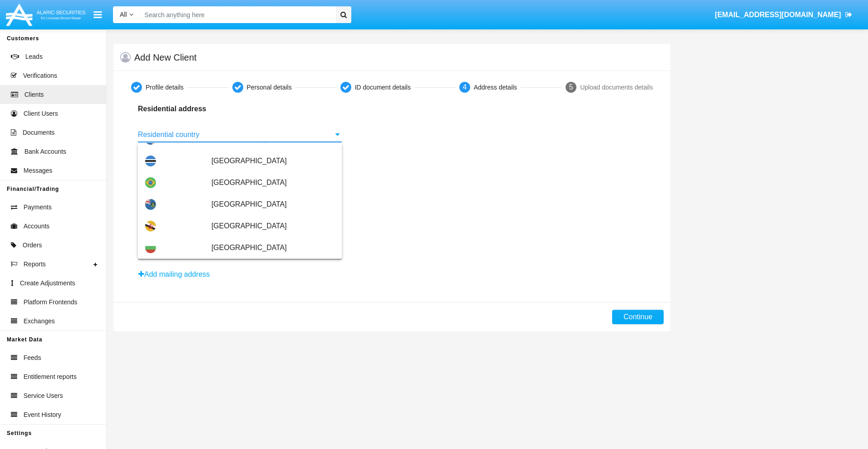 The width and height of the screenshot is (868, 449). What do you see at coordinates (43, 395) in the screenshot?
I see `span: Service Users` at bounding box center [43, 395].